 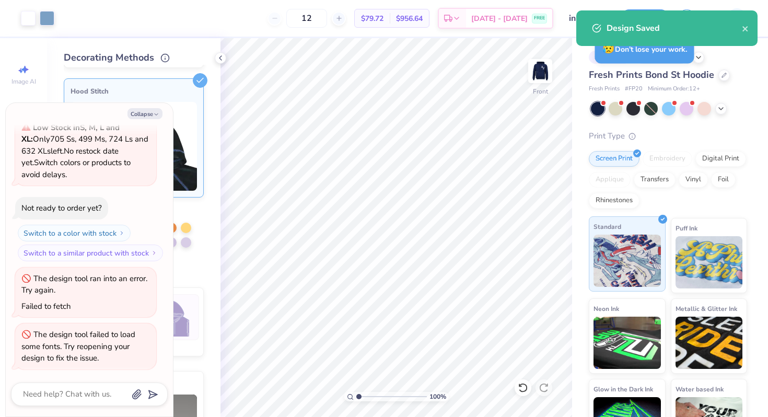 I want to click on span: Puff Ink, so click(x=686, y=228).